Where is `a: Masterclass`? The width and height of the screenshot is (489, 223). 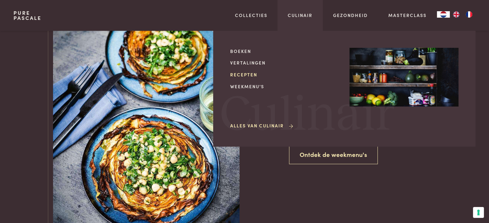 a: Masterclass is located at coordinates (407, 15).